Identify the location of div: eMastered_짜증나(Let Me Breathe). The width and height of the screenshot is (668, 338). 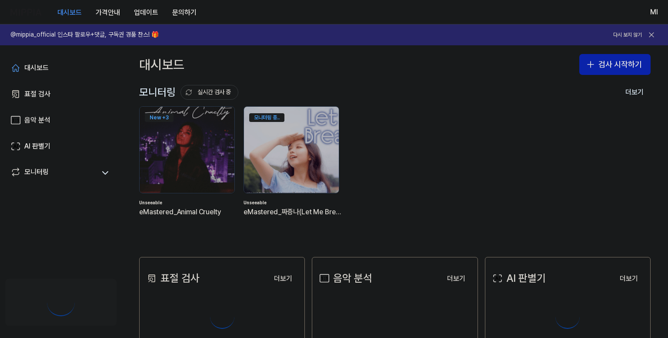
(292, 212).